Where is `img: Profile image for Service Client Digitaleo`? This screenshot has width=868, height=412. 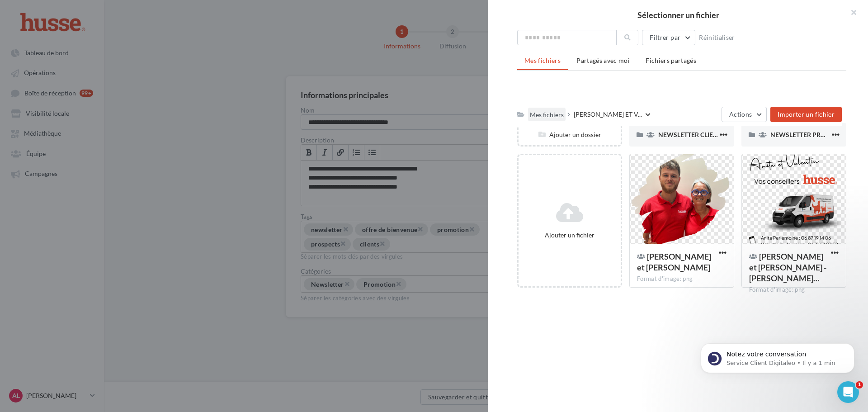
img: Profile image for Service Client Digitaleo is located at coordinates (28, 35).